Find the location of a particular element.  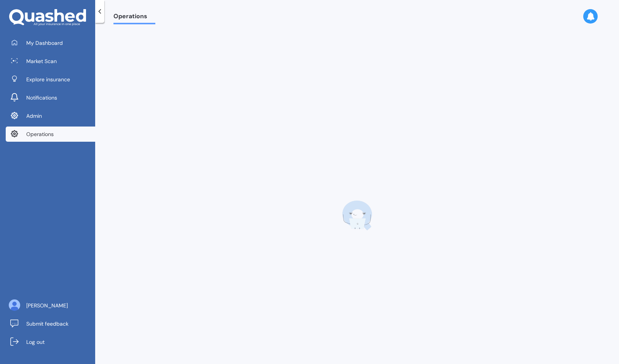

a: Operations is located at coordinates (50, 134).